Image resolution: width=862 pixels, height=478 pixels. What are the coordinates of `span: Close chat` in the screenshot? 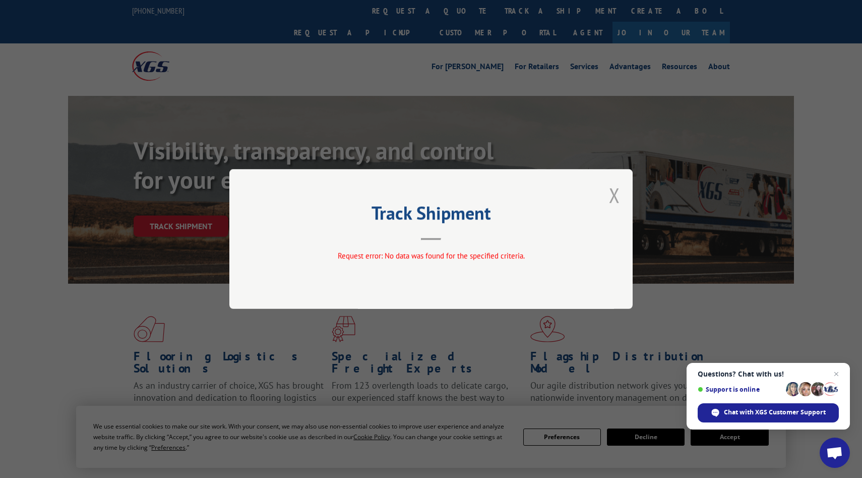 It's located at (837, 374).